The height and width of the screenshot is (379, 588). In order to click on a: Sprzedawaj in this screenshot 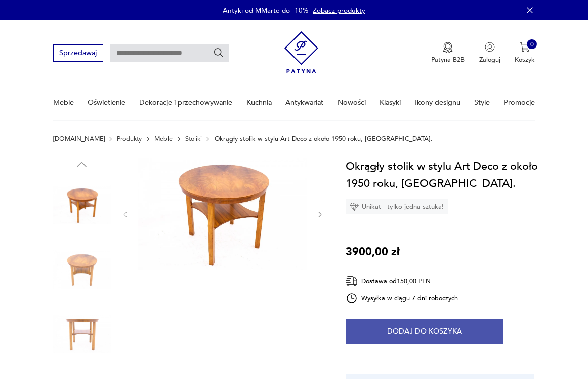, I will do `click(78, 54)`.